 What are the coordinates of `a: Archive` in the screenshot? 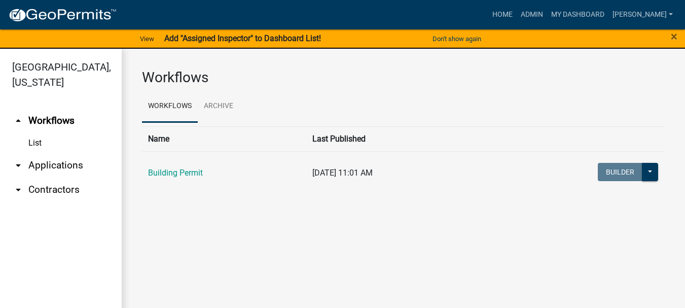 It's located at (219, 106).